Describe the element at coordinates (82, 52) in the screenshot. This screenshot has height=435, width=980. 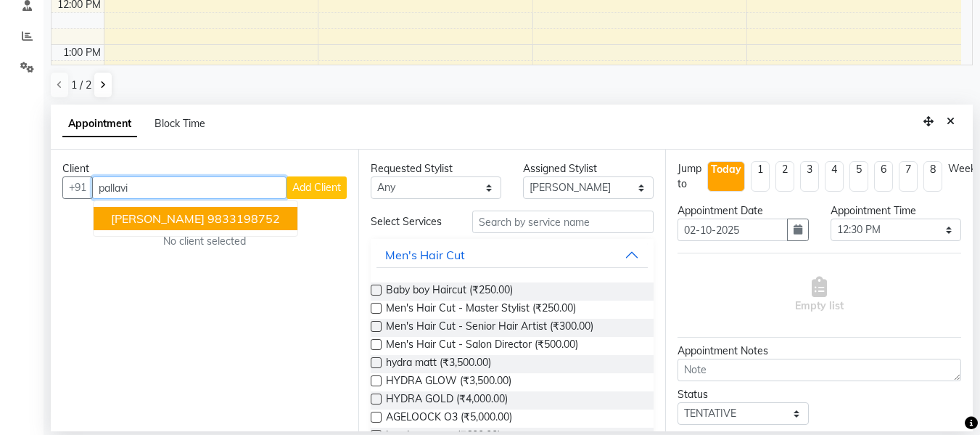
I see `div: 1:00 PM` at that location.